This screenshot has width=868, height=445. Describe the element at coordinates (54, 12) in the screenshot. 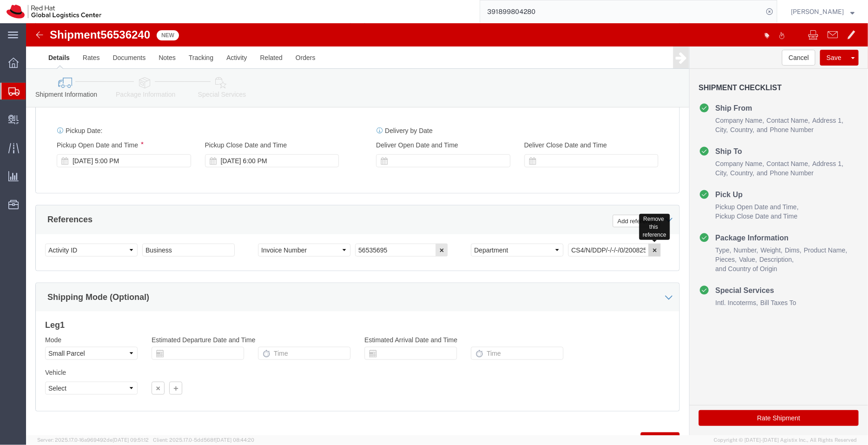

I see `img: logo` at that location.